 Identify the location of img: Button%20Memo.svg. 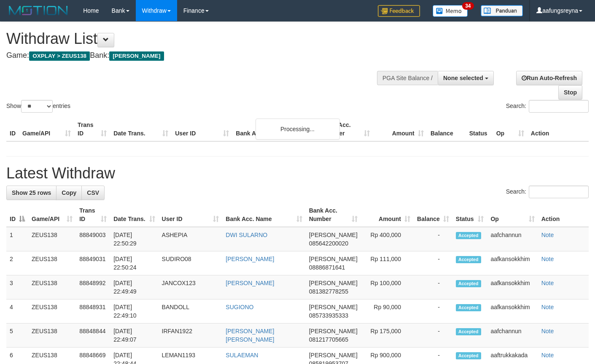
(450, 11).